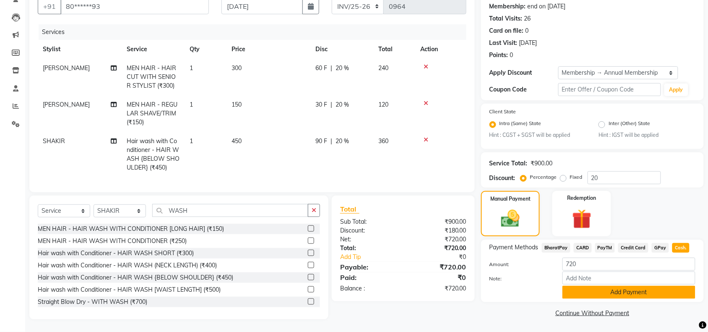  What do you see at coordinates (676, 90) in the screenshot?
I see `button: Apply` at bounding box center [676, 90].